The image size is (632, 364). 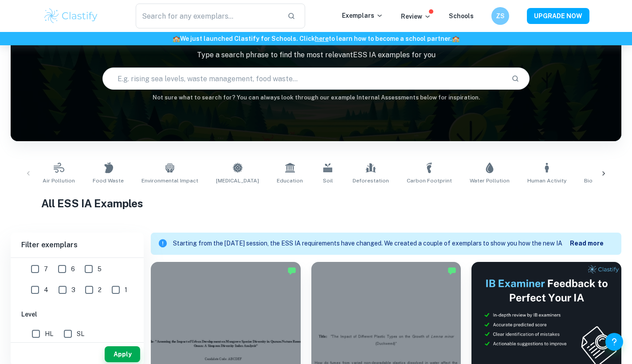 I want to click on span: 1, so click(x=126, y=290).